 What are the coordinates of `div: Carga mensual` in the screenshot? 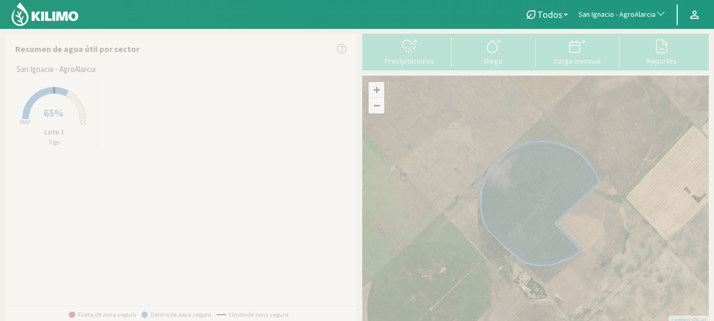 It's located at (578, 61).